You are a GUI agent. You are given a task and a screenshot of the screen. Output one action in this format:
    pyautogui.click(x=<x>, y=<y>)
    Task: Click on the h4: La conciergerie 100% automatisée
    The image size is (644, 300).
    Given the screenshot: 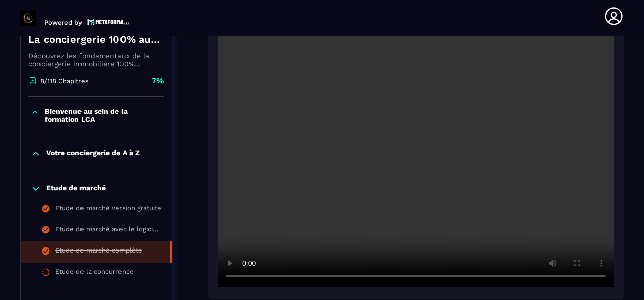 What is the action you would take?
    pyautogui.click(x=96, y=39)
    